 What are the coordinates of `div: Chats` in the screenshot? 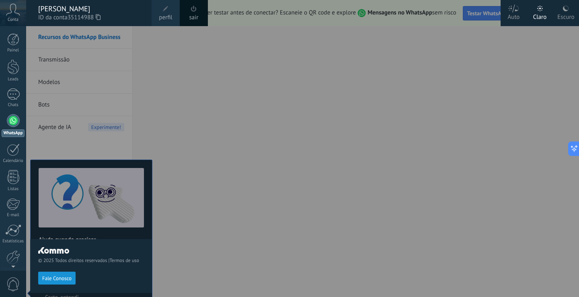 It's located at (13, 105).